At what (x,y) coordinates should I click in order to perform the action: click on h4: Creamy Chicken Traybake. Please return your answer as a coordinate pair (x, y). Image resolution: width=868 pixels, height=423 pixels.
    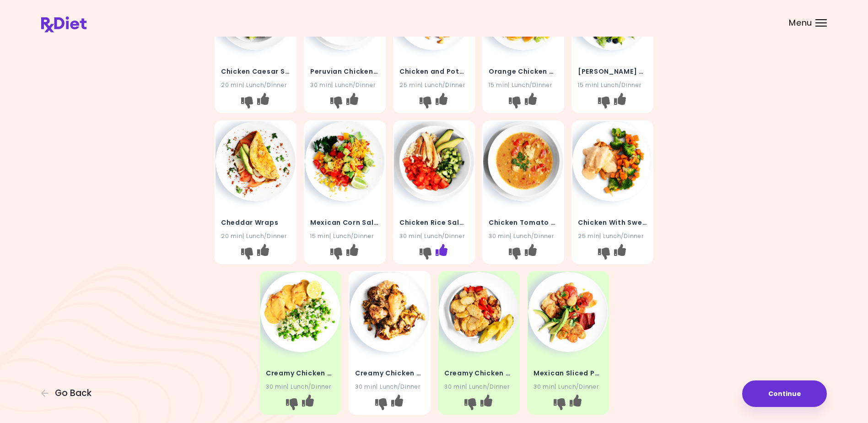
    Looking at the image, I should click on (390, 374).